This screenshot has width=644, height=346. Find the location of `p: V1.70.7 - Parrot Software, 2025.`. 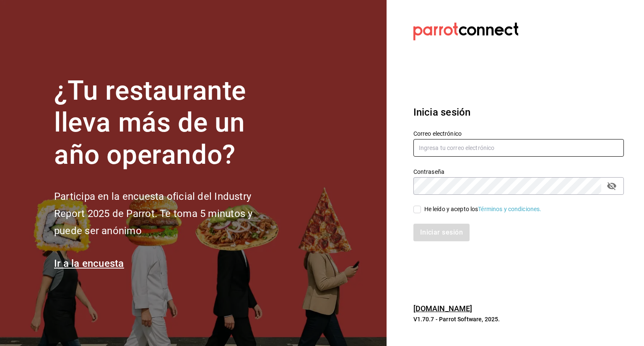

p: V1.70.7 - Parrot Software, 2025. is located at coordinates (519, 319).